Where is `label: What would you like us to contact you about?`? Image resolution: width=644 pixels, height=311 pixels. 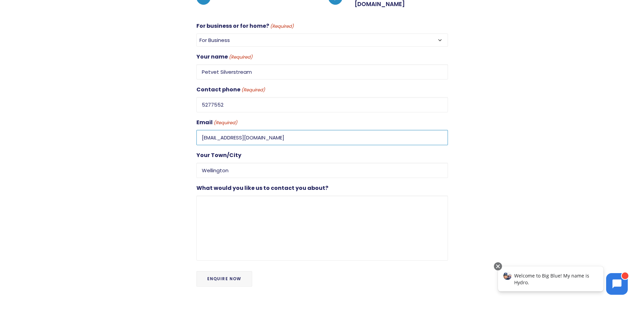
label: What would you like us to contact you about? is located at coordinates (262, 188).